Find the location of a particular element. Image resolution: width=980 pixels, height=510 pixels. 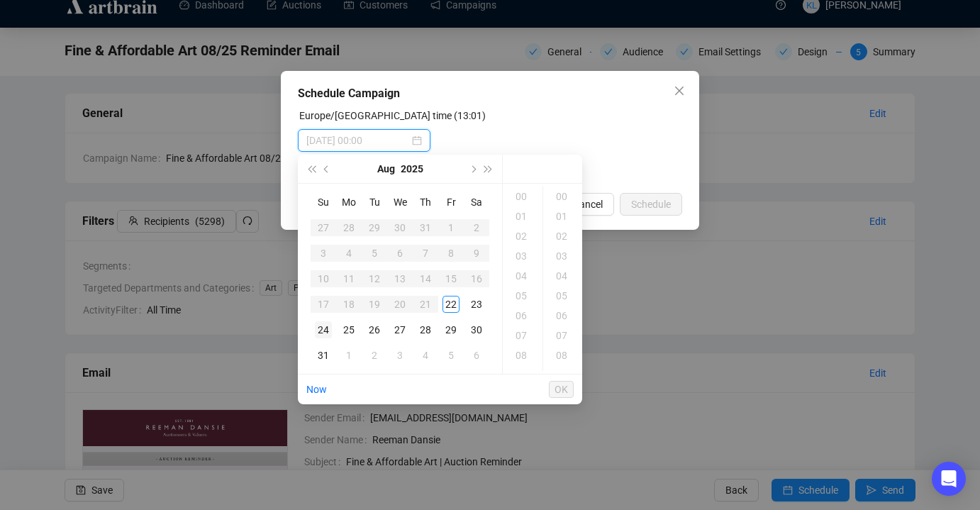

th: Th is located at coordinates (425, 202).